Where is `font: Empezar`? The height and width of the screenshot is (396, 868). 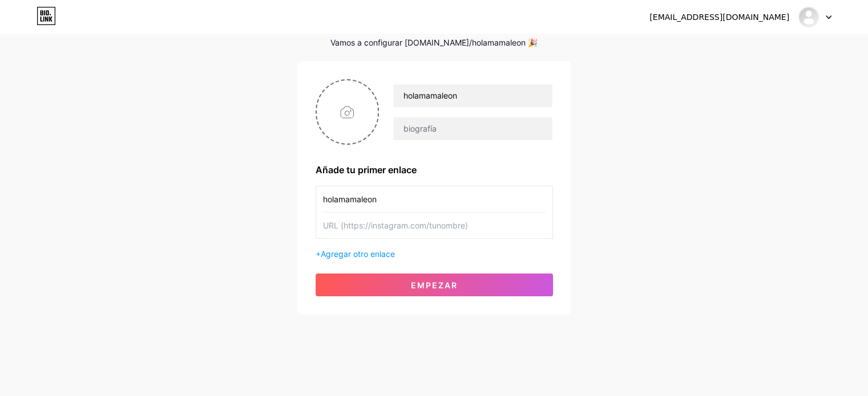
font: Empezar is located at coordinates (434, 285).